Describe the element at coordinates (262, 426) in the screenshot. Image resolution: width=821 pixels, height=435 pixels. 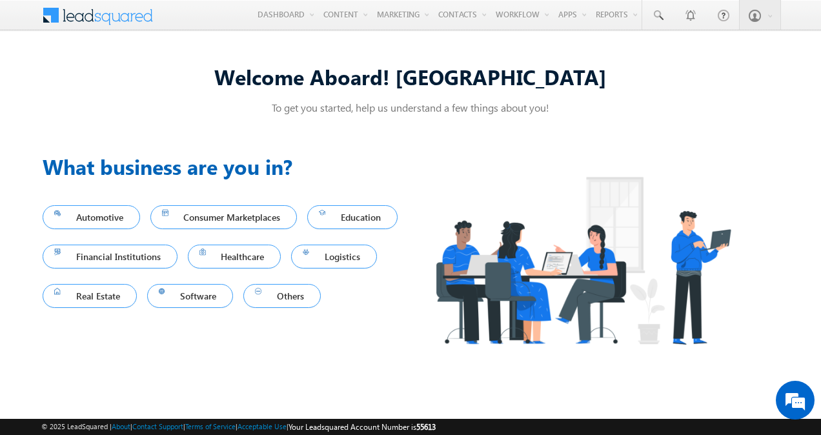
I see `a: Acceptable Use` at that location.